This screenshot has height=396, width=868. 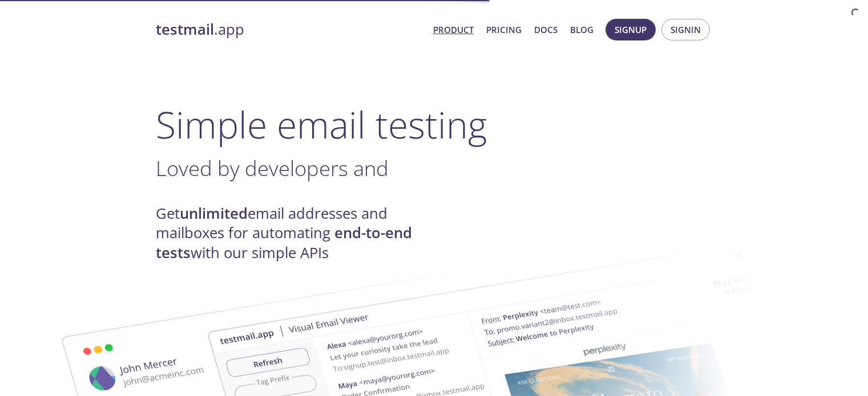 I want to click on span: Signup, so click(x=630, y=29).